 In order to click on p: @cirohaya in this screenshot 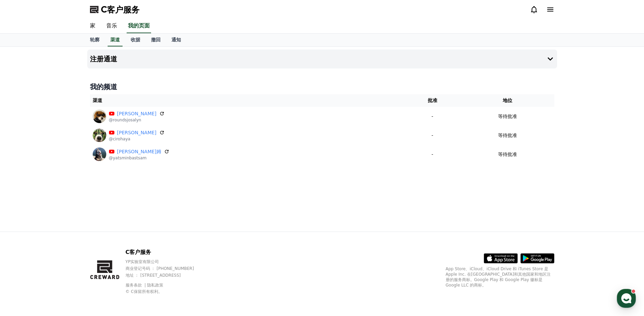, I will do `click(137, 139)`.